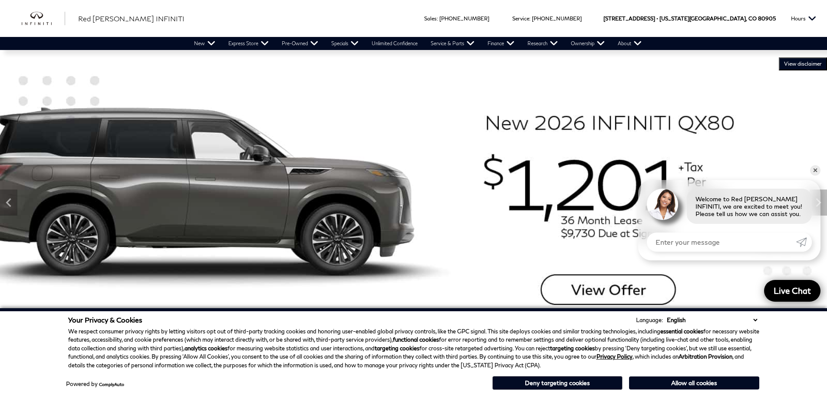 This screenshot has height=396, width=827. I want to click on a: Finance, so click(501, 43).